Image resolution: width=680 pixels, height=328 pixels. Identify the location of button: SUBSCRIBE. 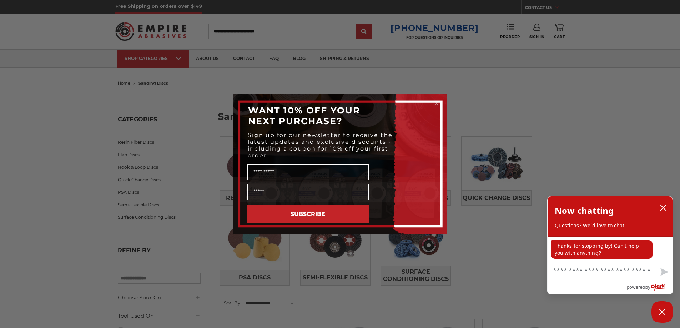
(308, 214).